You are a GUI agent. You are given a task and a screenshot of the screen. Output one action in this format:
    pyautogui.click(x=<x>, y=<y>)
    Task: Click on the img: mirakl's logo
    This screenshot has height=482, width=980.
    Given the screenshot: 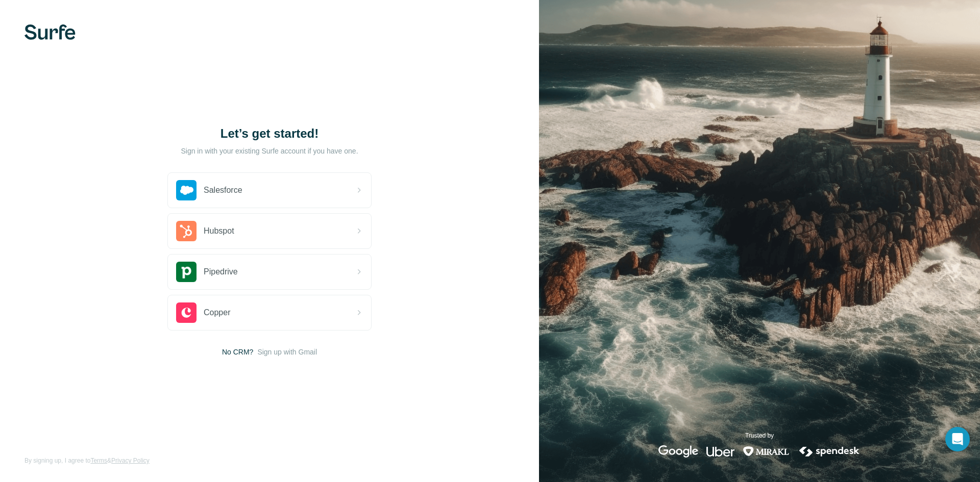 What is the action you would take?
    pyautogui.click(x=766, y=452)
    